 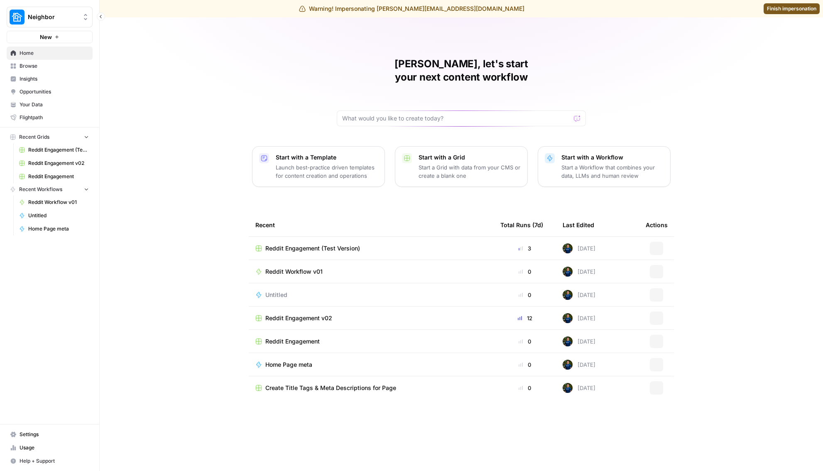 What do you see at coordinates (49, 461) in the screenshot?
I see `button: Help + Support` at bounding box center [49, 461].